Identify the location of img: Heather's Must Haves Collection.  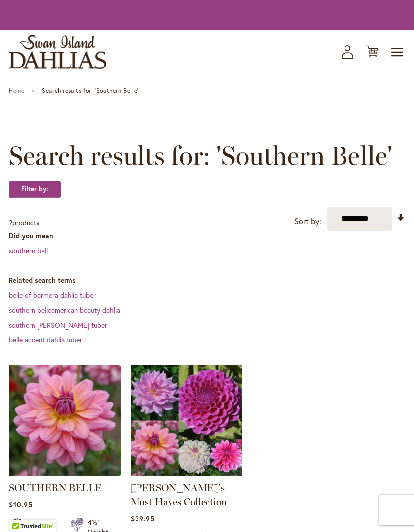
(186, 421).